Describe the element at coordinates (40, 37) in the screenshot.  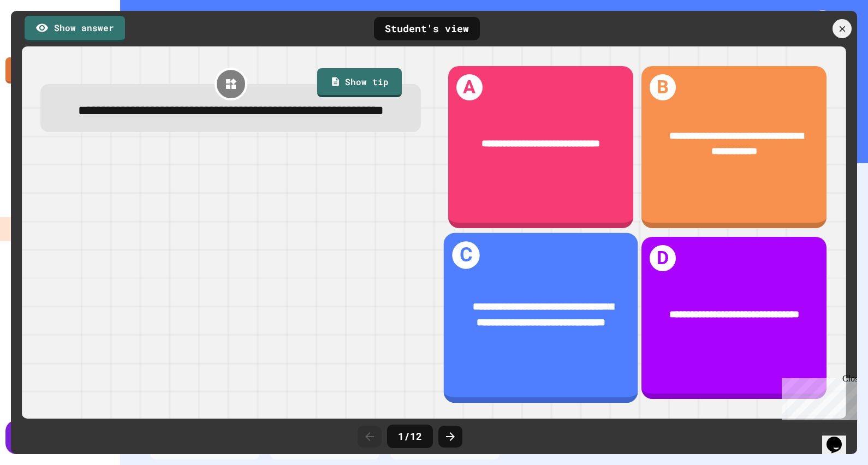
I see `div: Chat with us now!Close` at that location.